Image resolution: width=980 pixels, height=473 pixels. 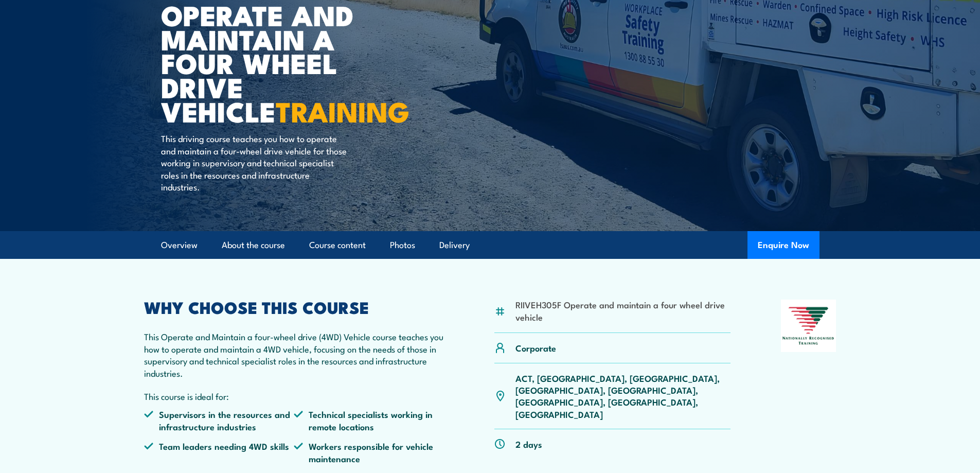 I want to click on li: RIIVEH305F Operate and maintain a four wheel drive vehicle, so click(x=623, y=310).